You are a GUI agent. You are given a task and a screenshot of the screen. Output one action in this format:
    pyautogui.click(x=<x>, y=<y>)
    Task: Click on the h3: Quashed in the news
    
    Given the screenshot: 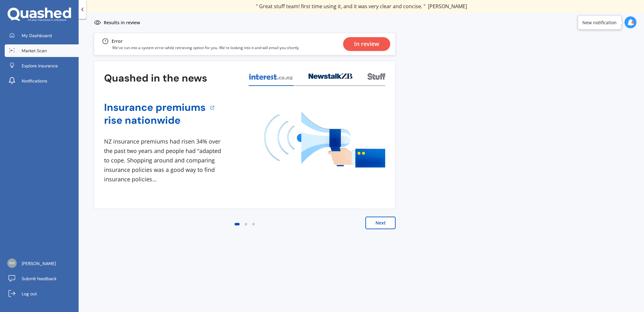 What is the action you would take?
    pyautogui.click(x=156, y=78)
    